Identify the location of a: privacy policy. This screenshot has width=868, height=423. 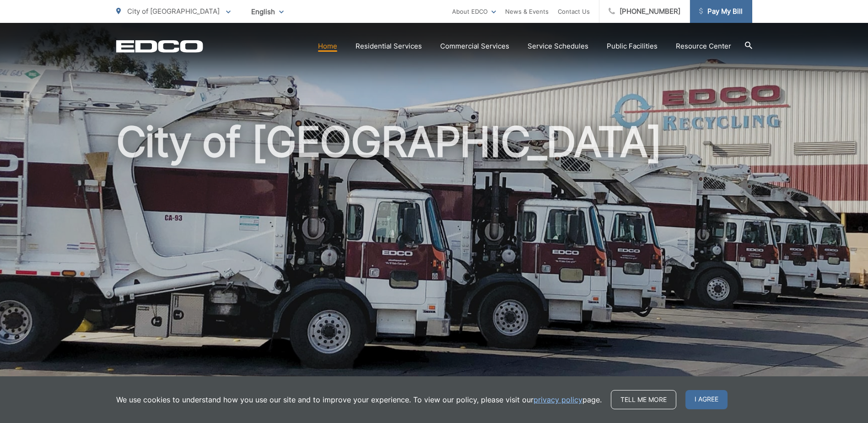
(558, 400).